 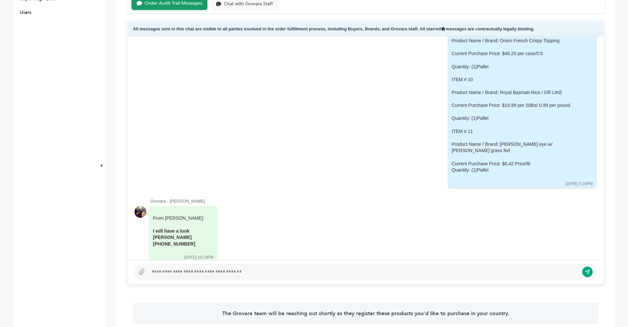 What do you see at coordinates (171, 231) in the screenshot?
I see `b: I will have a look` at bounding box center [171, 231].